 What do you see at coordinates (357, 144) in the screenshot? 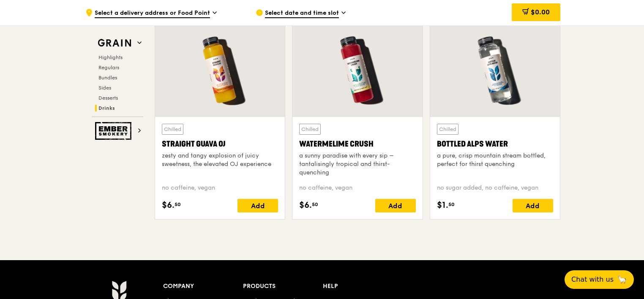
I see `div: Watermelime Crush` at bounding box center [357, 144].